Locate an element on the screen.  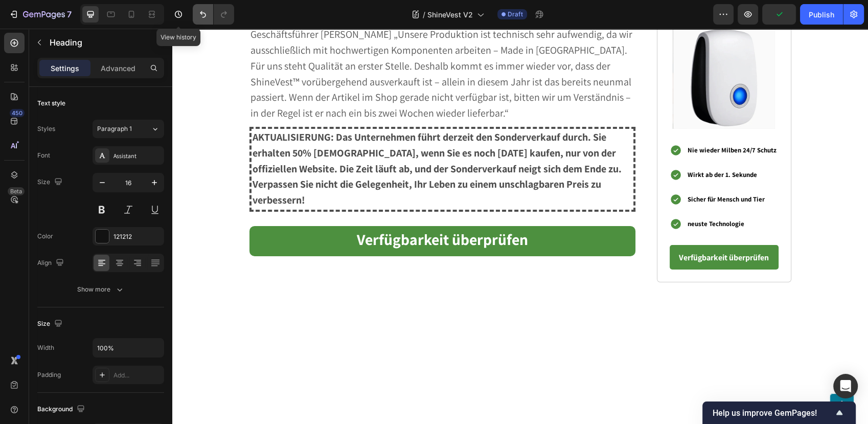
div: Show more is located at coordinates (101, 290).